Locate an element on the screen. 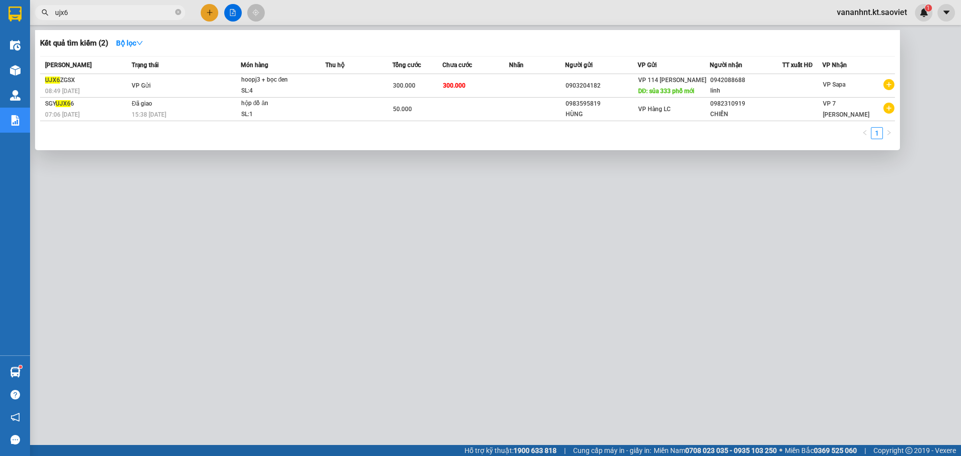 The width and height of the screenshot is (961, 456). span: Trạng thái is located at coordinates (145, 65).